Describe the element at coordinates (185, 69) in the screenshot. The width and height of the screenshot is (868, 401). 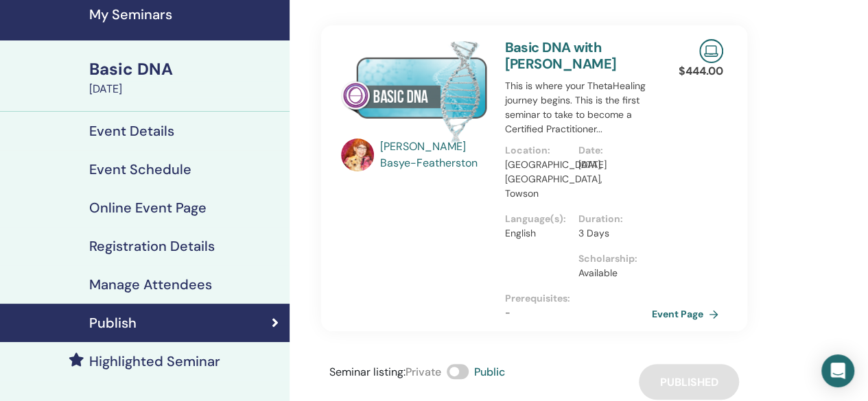
I see `div: Basic DNA` at that location.